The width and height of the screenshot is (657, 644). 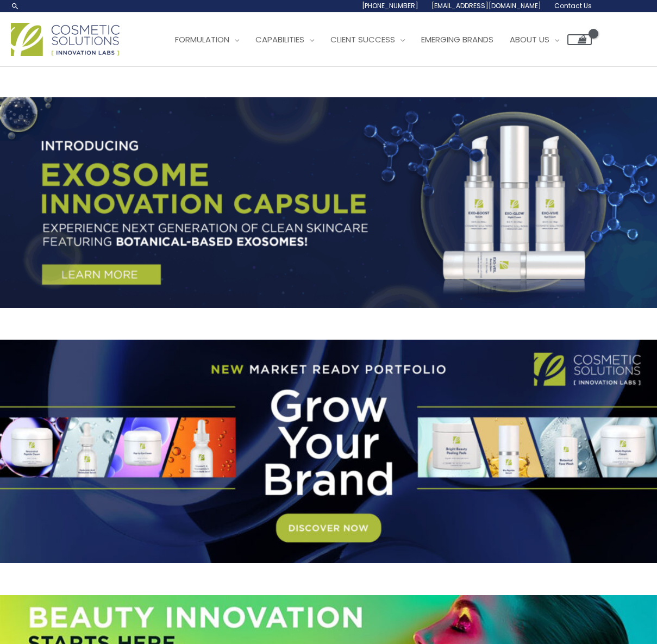 What do you see at coordinates (457, 40) in the screenshot?
I see `a: Emerging Brands` at bounding box center [457, 40].